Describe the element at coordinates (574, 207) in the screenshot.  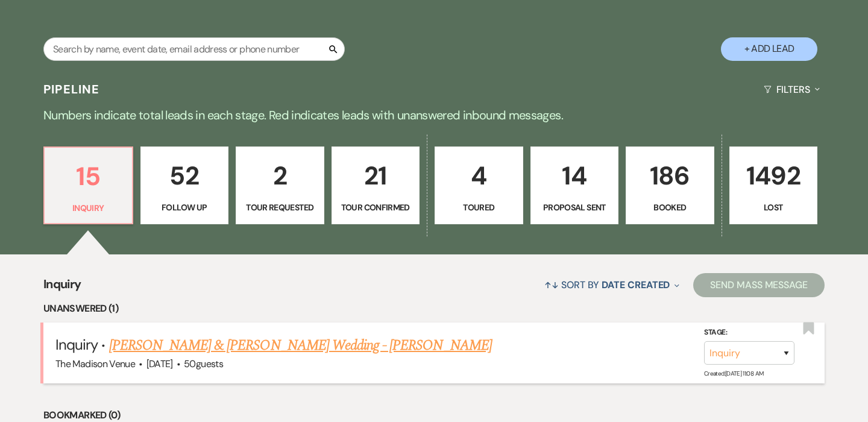
I see `p: Proposal Sent` at that location.